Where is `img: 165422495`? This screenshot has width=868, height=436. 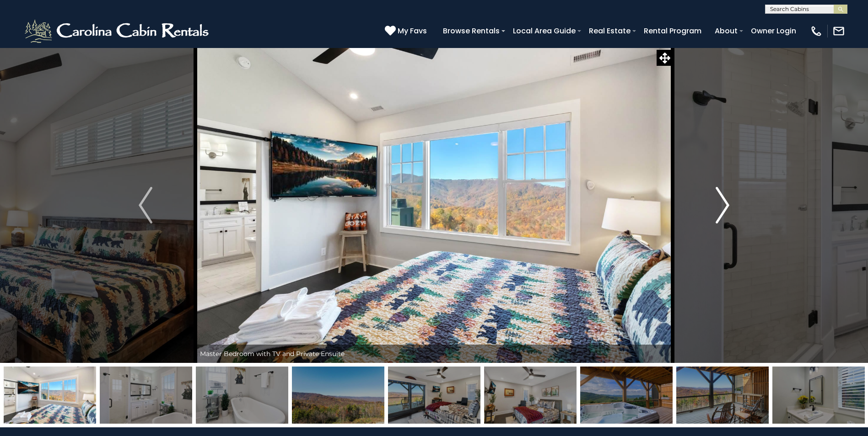 img: 165422495 is located at coordinates (530, 395).